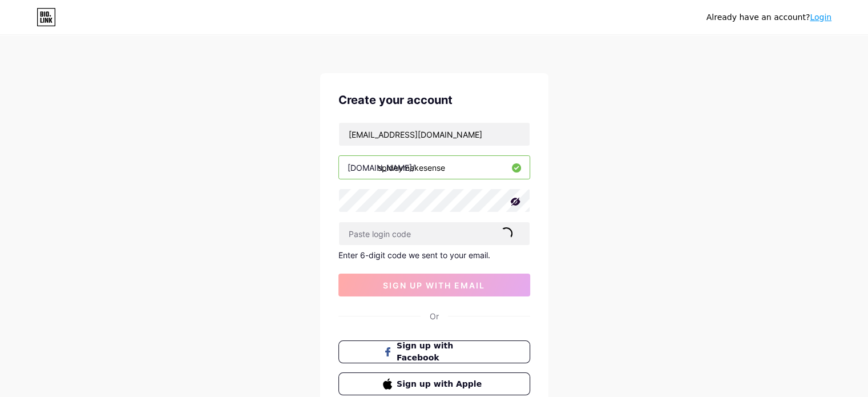 This screenshot has height=397, width=868. Describe the element at coordinates (821, 17) in the screenshot. I see `a: Login` at that location.